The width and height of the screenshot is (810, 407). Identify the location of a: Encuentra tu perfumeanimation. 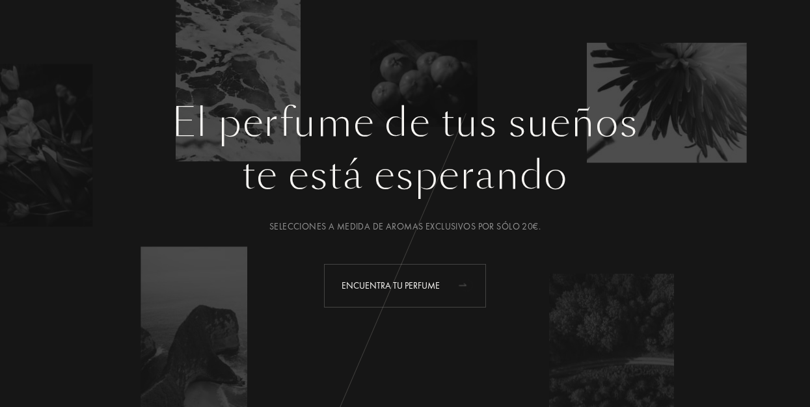
(404, 285).